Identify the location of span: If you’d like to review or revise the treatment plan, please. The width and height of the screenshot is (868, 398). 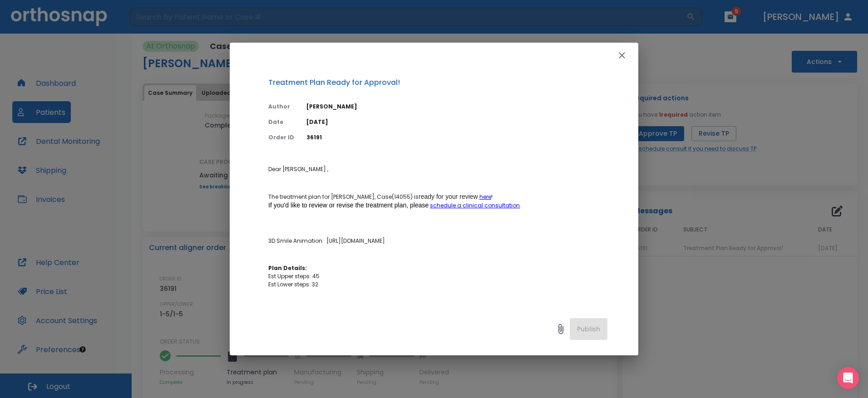
(348, 205).